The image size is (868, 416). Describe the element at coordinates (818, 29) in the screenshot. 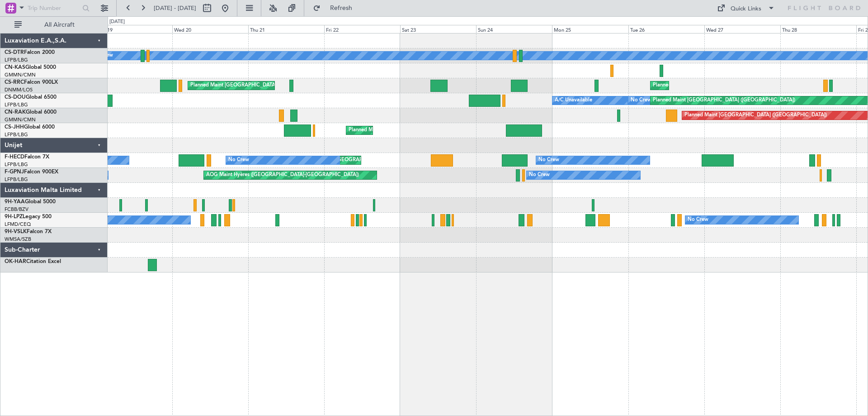

I see `div: Thu 28` at that location.